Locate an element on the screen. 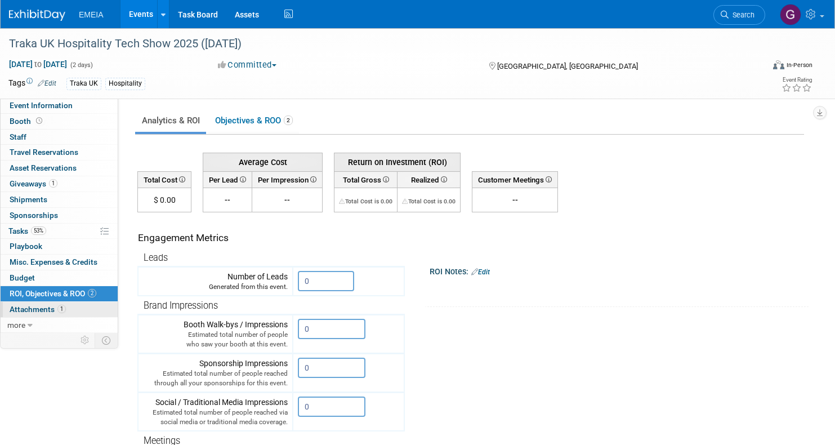 The image size is (835, 445). span: Booth is located at coordinates (27, 121).